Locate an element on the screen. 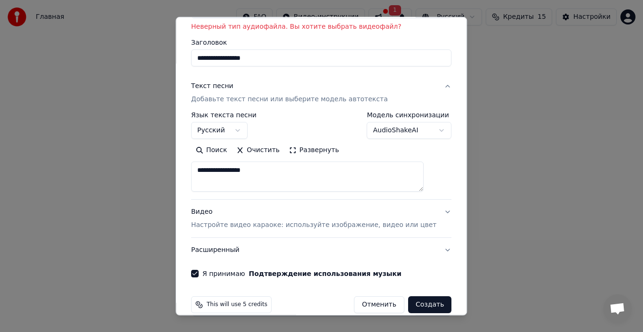 Image resolution: width=643 pixels, height=332 pixels. label: Язык текста песни is located at coordinates (224, 115).